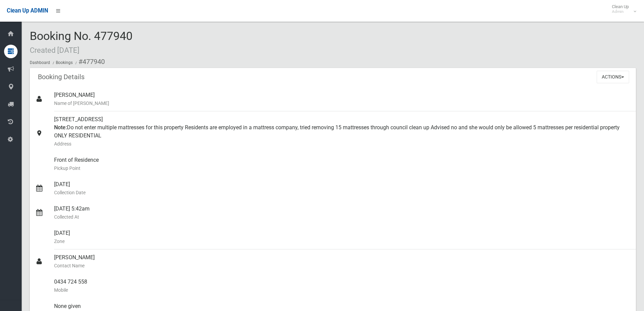 Image resolution: width=644 pixels, height=311 pixels. I want to click on a: Bookings, so click(64, 63).